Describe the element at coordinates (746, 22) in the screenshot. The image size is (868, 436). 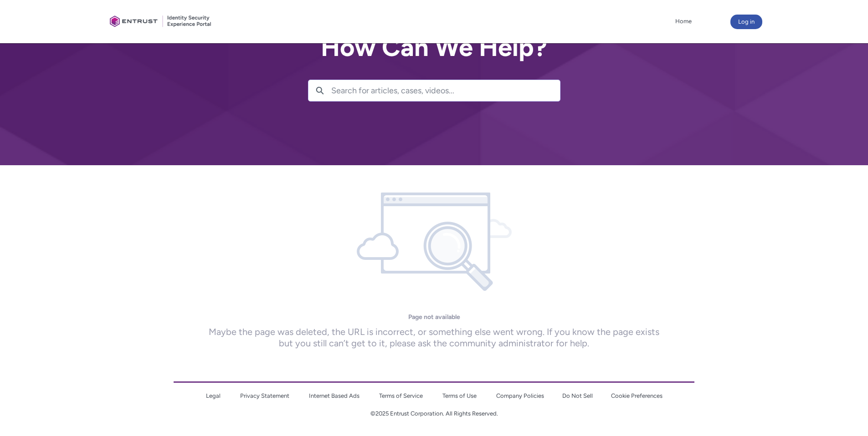
I see `button: Log in` at that location.